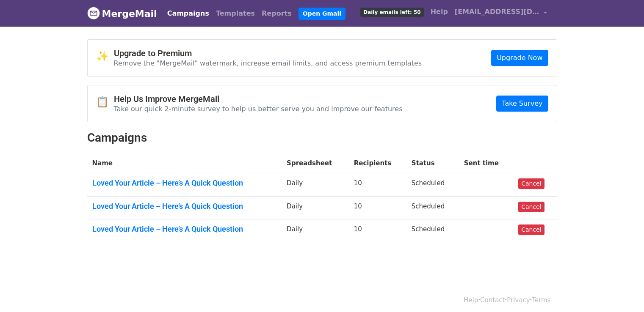  Describe the element at coordinates (188, 14) in the screenshot. I see `a: Campaigns` at that location.